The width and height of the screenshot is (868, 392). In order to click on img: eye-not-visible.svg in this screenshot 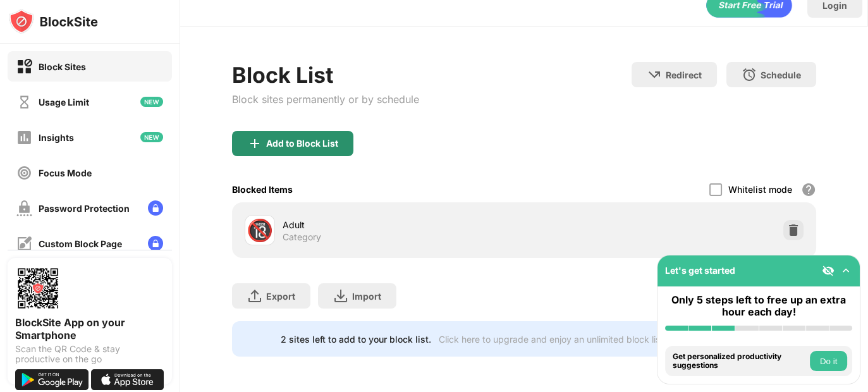, I will do `click(829, 271)`.